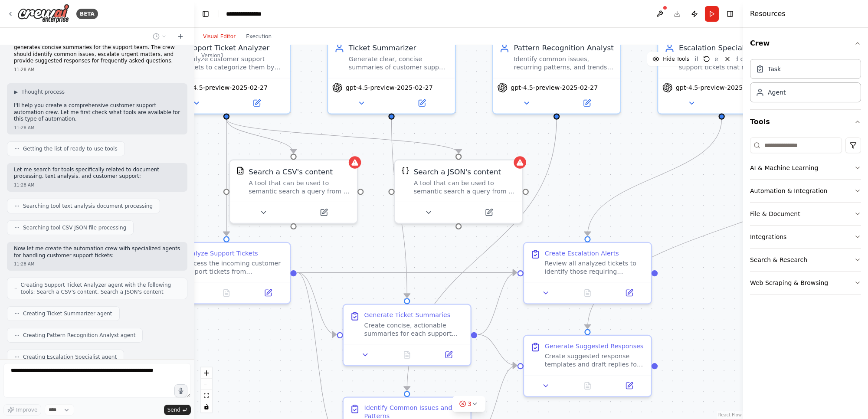 The height and width of the screenshot is (419, 868). Describe the element at coordinates (806, 43) in the screenshot. I see `button: Crew` at that location.